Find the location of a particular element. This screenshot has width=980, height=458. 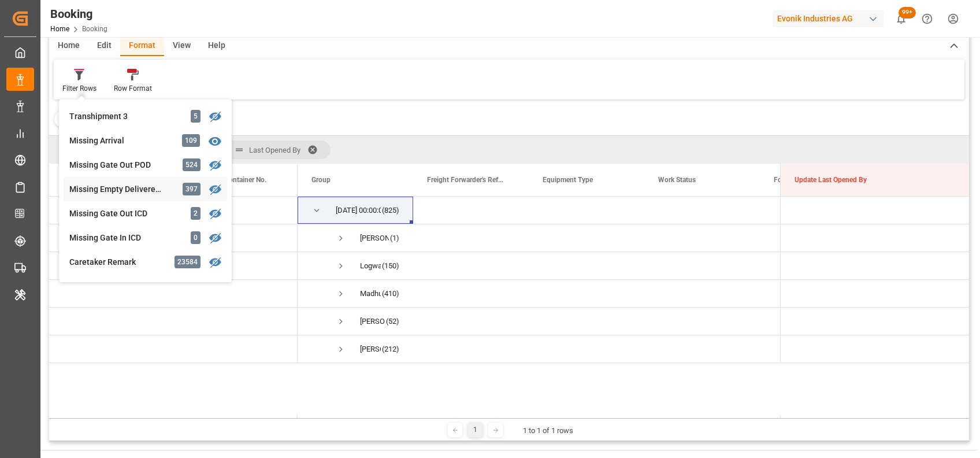

span: Last Opened By is located at coordinates (275, 150).